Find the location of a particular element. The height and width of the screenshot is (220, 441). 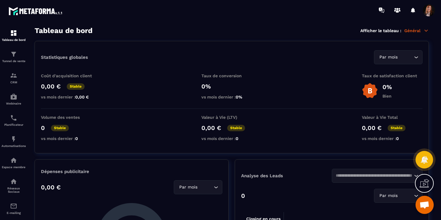

span: 0,00 € is located at coordinates (82, 97).